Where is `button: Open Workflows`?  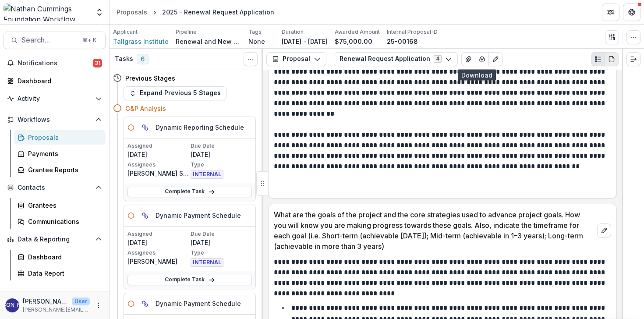 button: Open Workflows is located at coordinates (55, 120).